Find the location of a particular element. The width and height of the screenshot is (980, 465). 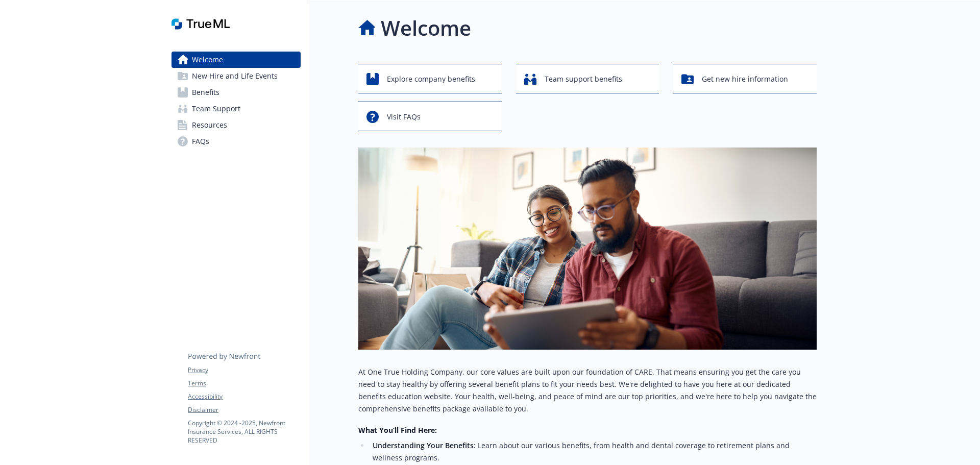

a: Disclaimer is located at coordinates (244, 409).